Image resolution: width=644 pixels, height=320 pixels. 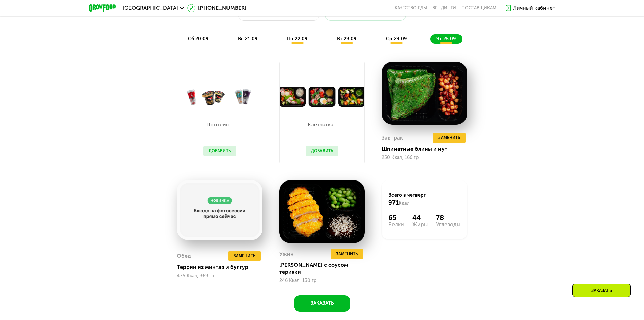 What do you see at coordinates (424, 158) in the screenshot?
I see `div: 250 Ккал, 166 гр` at bounding box center [424, 158].